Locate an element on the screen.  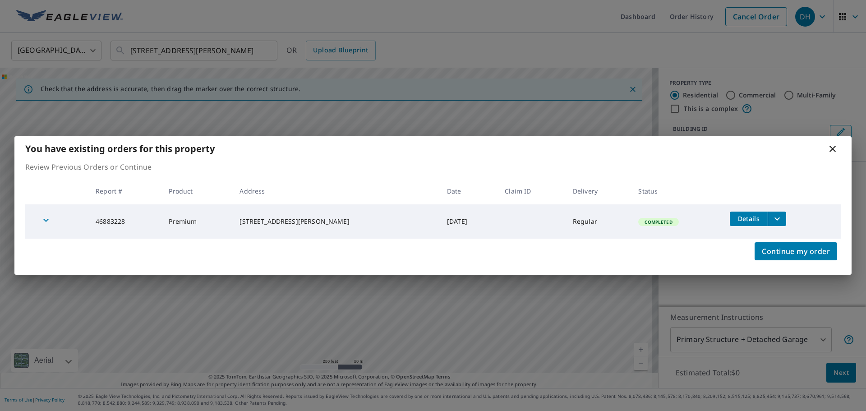
th: Product is located at coordinates (197, 191).